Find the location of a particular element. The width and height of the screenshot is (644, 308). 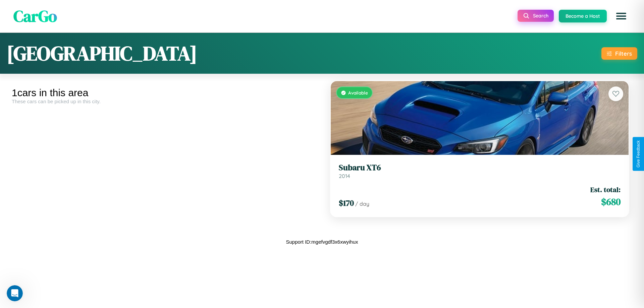

span: $ 170 is located at coordinates (346, 203).